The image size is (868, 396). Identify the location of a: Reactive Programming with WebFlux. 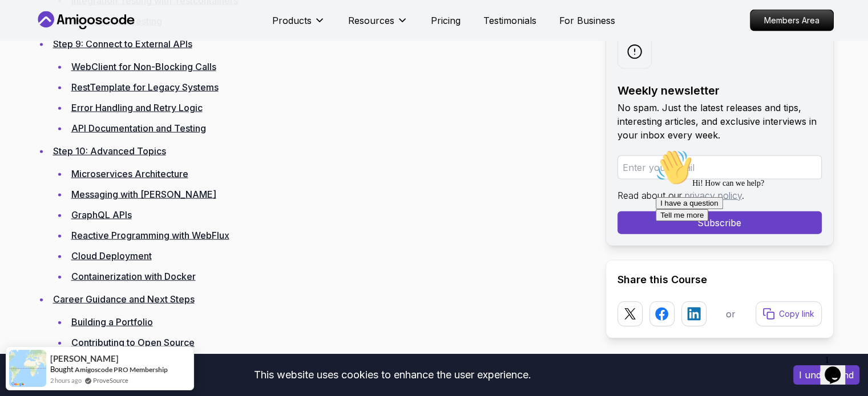
(150, 236).